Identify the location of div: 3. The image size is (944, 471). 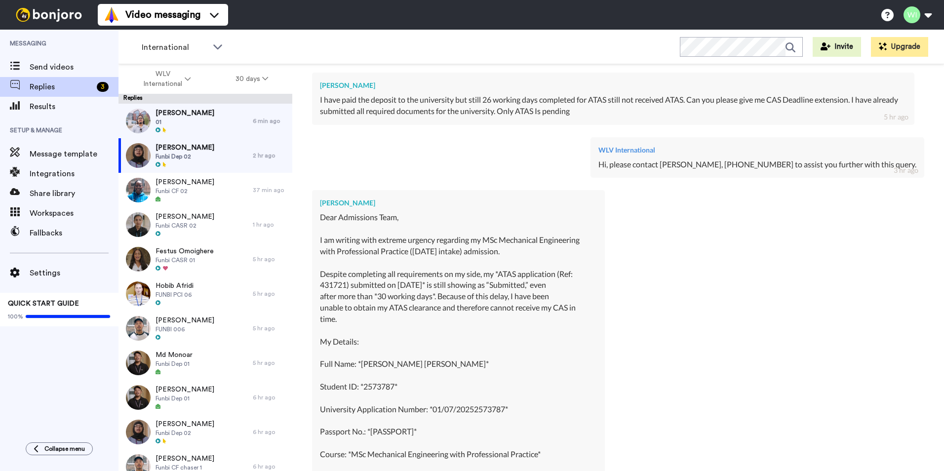
(103, 87).